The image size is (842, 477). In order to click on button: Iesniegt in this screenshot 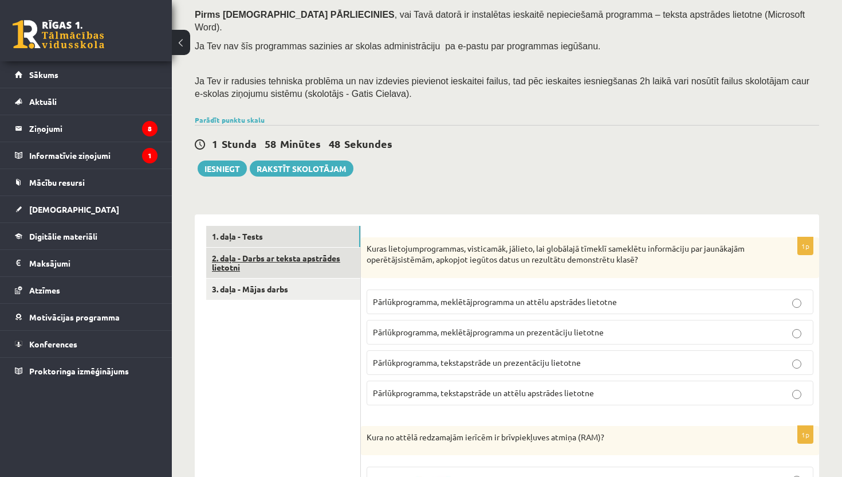, I will do `click(222, 168)`.